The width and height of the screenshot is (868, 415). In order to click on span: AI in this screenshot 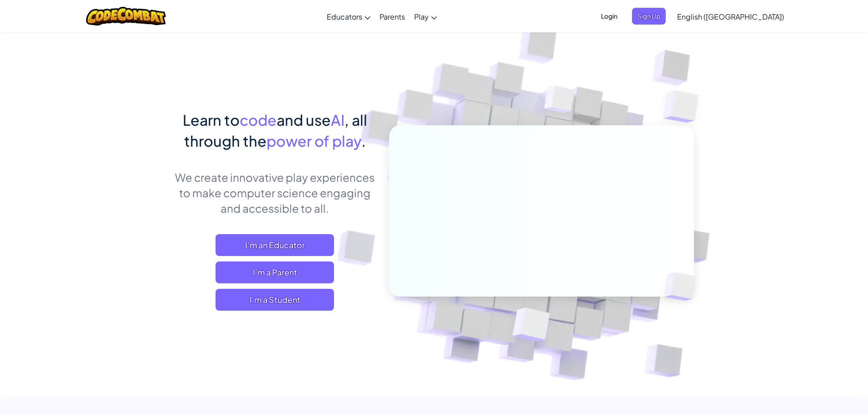, I will do `click(337, 120)`.